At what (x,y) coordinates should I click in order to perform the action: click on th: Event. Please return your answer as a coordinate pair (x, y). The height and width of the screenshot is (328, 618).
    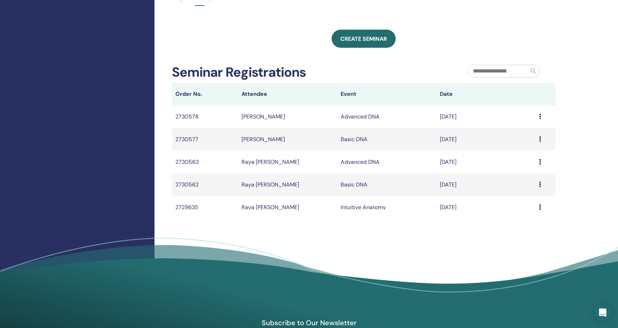
    Looking at the image, I should click on (387, 94).